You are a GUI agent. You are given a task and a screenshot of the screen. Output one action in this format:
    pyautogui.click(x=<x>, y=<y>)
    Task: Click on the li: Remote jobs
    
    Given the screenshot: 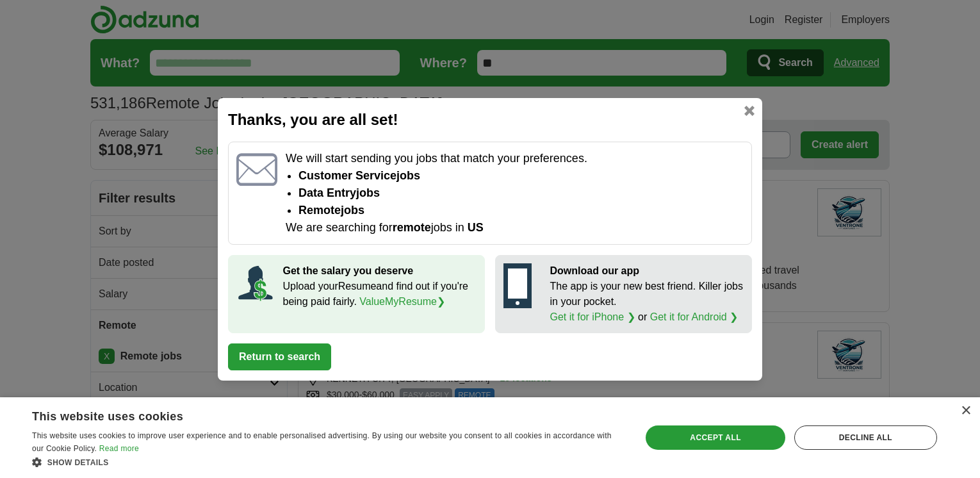 What is the action you would take?
    pyautogui.click(x=521, y=210)
    